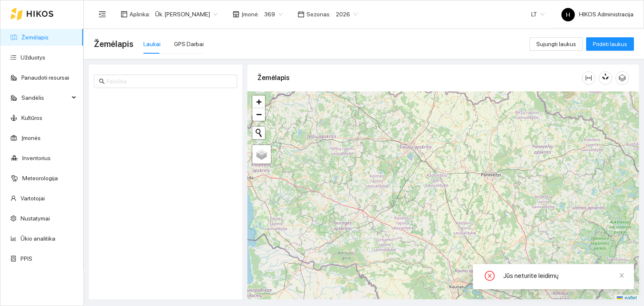 This screenshot has width=644, height=306. Describe the element at coordinates (102, 81) in the screenshot. I see `span: search` at that location.